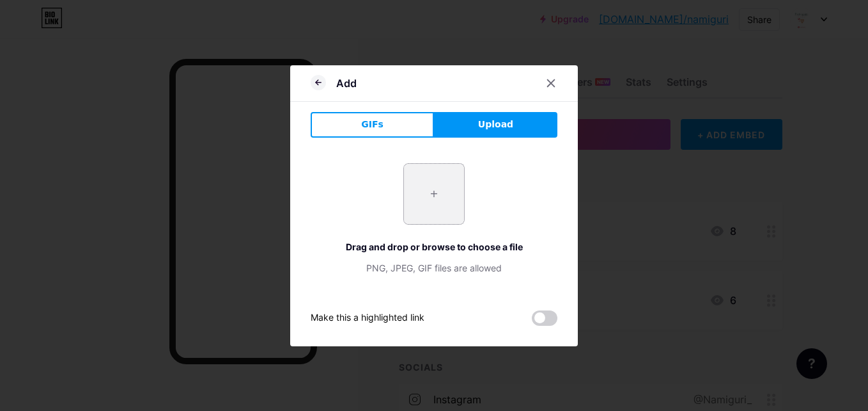  I want to click on div: Make this a highlighted link, so click(368, 318).